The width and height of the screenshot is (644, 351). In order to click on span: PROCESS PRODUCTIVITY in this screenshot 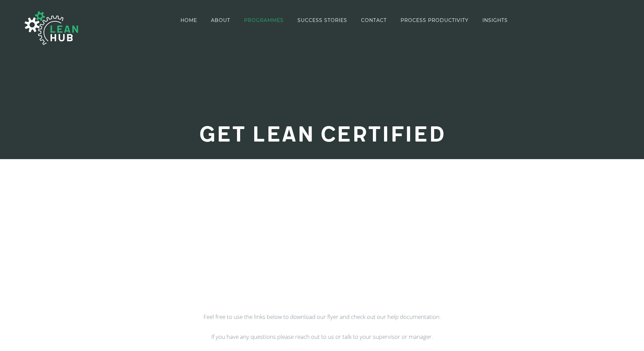, I will do `click(434, 20)`.